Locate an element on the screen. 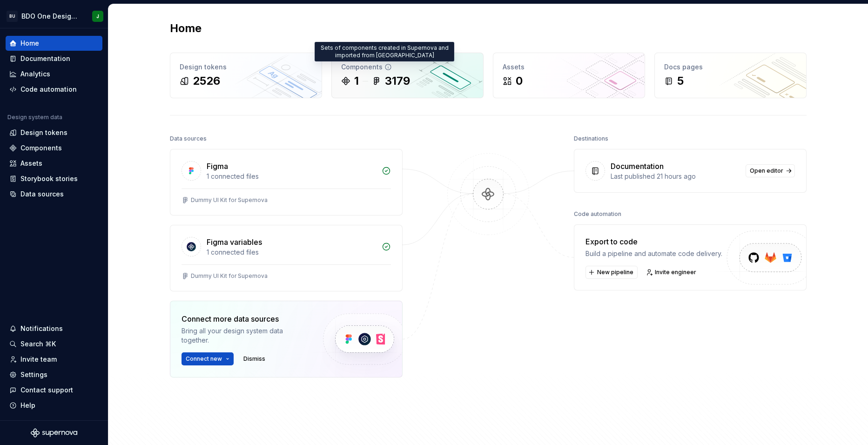  button: Contact support is located at coordinates (54, 390).